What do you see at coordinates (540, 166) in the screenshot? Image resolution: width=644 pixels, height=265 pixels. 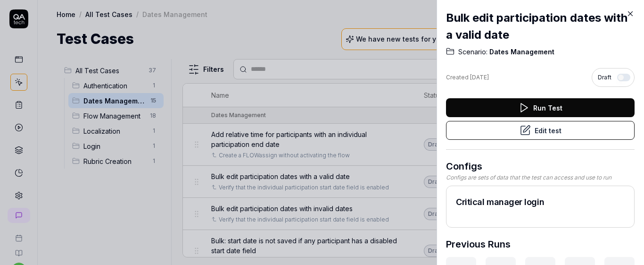 I see `h3: Configs` at bounding box center [540, 166].